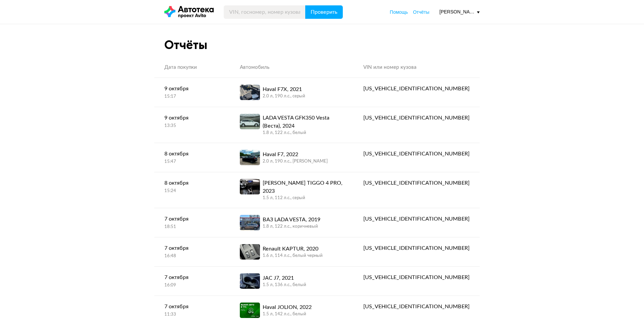  I want to click on div: ВАЗ LADA VESTA, 2019, so click(292, 220).